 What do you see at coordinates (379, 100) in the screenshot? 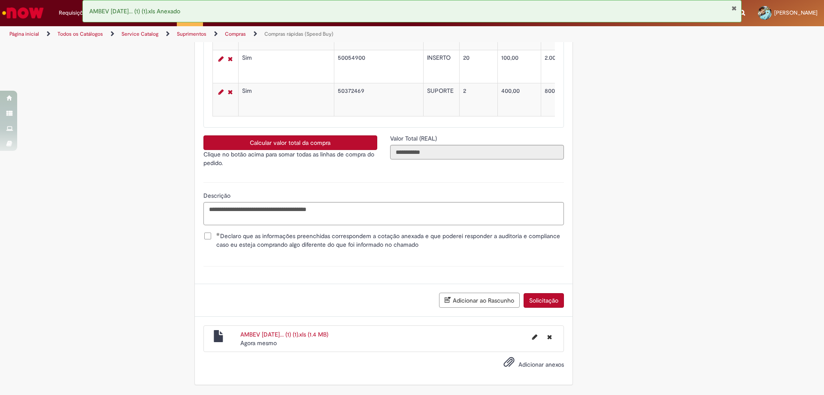
I see `td: 50372469` at bounding box center [379, 100].